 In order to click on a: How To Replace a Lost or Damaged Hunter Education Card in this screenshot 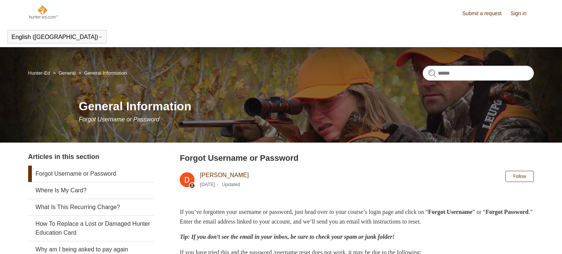, I will do `click(91, 228)`.